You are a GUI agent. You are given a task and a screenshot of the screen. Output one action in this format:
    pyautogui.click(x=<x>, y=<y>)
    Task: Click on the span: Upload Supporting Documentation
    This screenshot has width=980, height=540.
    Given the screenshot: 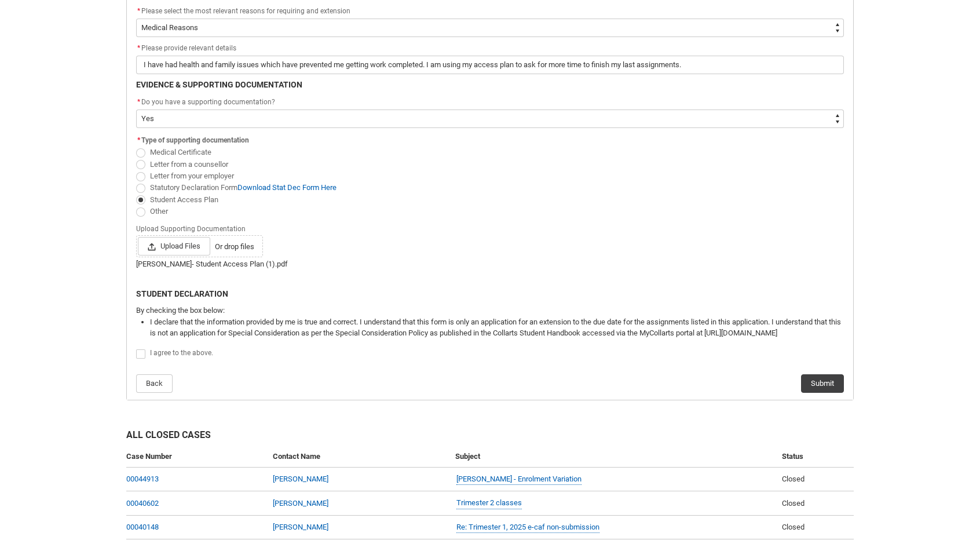 What is the action you would take?
    pyautogui.click(x=193, y=228)
    